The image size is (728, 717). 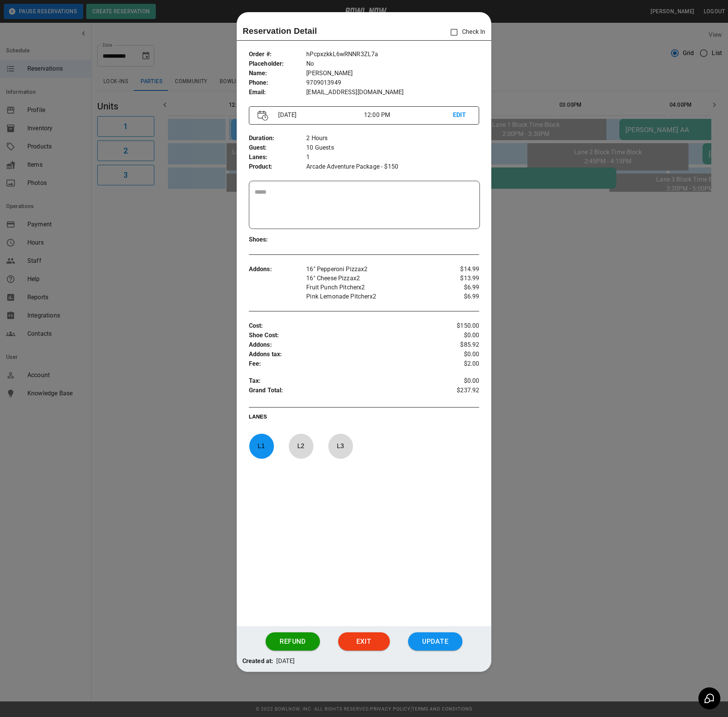 I want to click on p: Reservation Detail, so click(x=280, y=31).